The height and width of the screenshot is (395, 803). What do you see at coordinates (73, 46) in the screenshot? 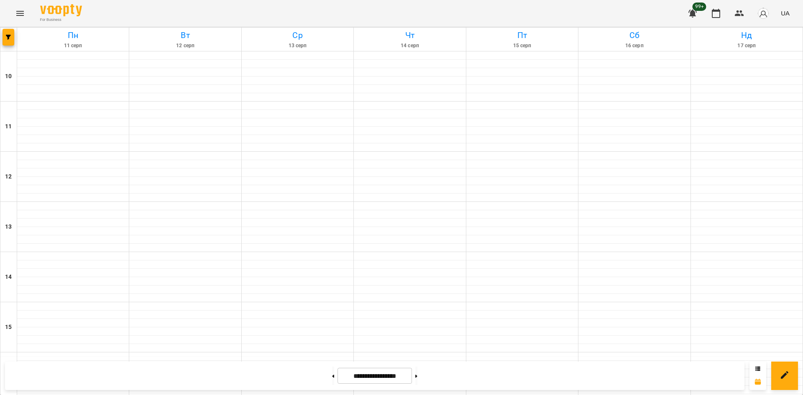
I see `h6: 11 серп` at bounding box center [73, 46].